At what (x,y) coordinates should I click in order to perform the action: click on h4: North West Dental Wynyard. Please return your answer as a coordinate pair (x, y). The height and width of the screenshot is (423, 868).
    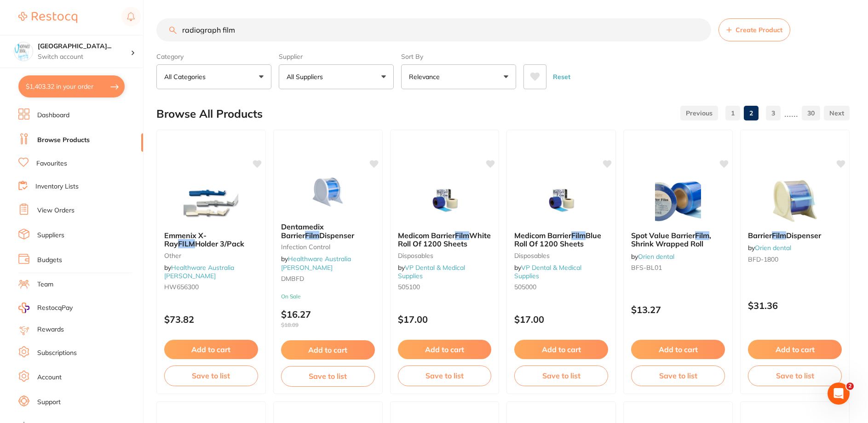
    Looking at the image, I should click on (84, 46).